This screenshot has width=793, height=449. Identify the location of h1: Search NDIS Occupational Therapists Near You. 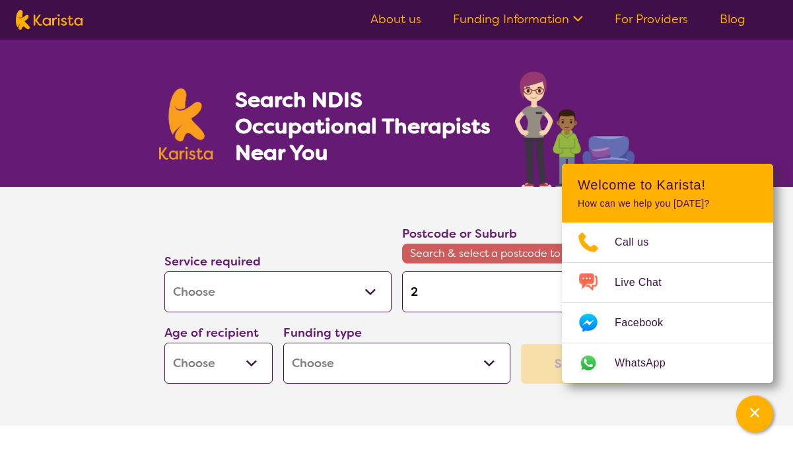
(363, 126).